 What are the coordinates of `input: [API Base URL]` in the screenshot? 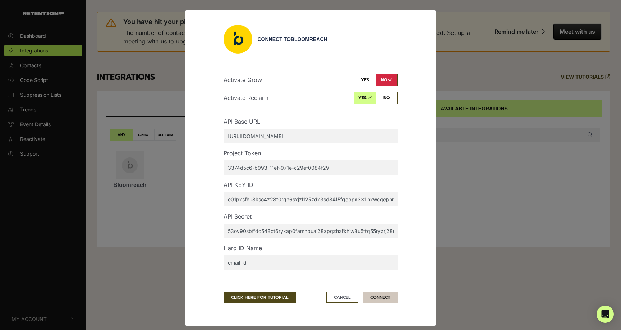 It's located at (311, 136).